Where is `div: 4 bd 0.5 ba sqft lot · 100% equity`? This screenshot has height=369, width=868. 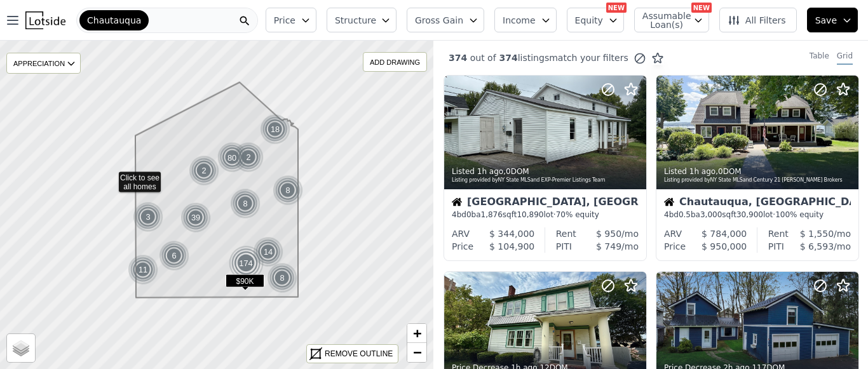
div: 4 bd 0.5 ba sqft lot · 100% equity is located at coordinates (757, 215).